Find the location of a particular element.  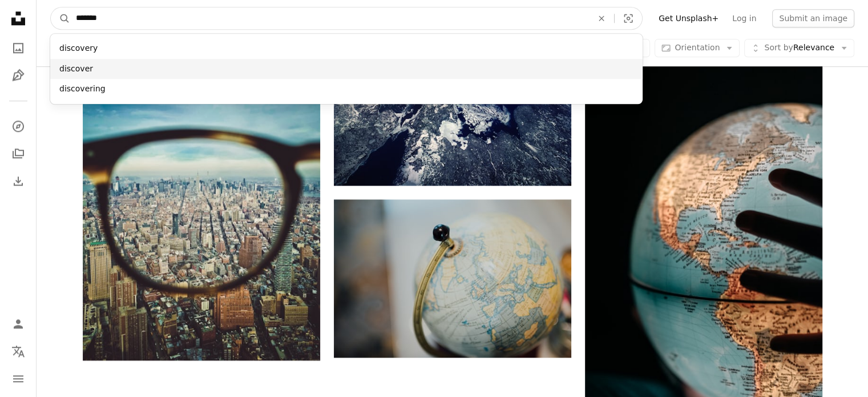

span: Orientation is located at coordinates (697, 48).